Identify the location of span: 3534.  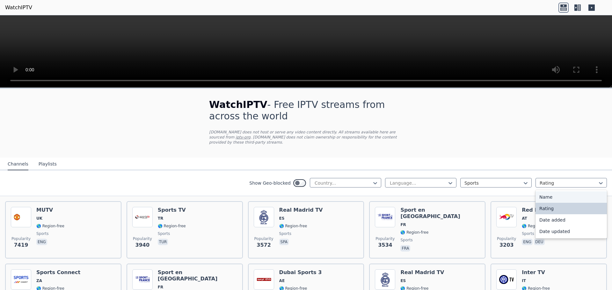
(385, 245).